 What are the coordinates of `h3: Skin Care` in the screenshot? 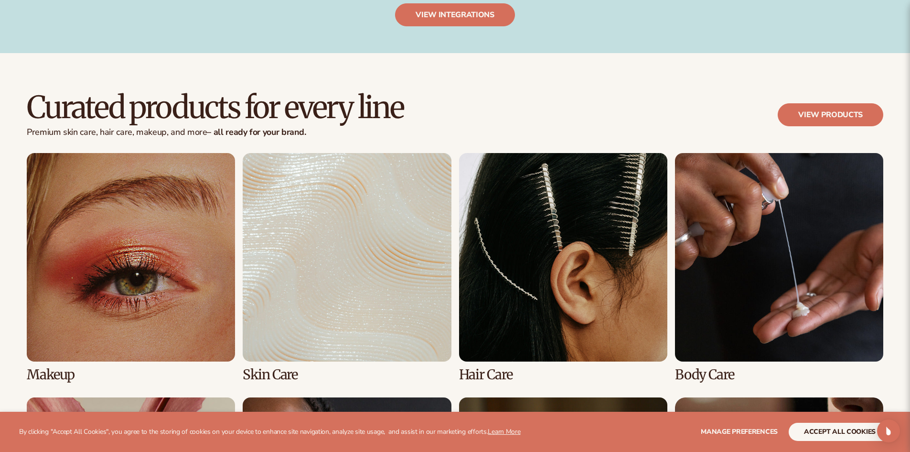 It's located at (347, 374).